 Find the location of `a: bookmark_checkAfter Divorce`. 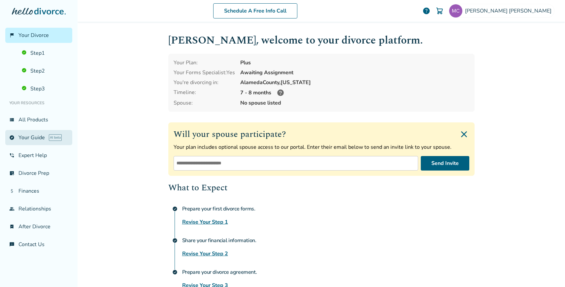

a: bookmark_checkAfter Divorce is located at coordinates (39, 227).